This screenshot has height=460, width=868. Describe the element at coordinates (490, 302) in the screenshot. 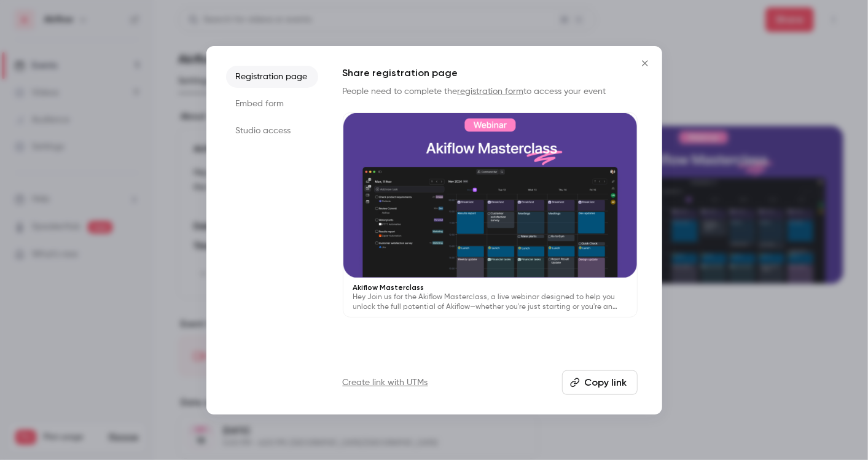

I see `p: Hey Join us for the Akiflow Masterclass, a live webinar designed to help you unlock the full pote...` at that location.